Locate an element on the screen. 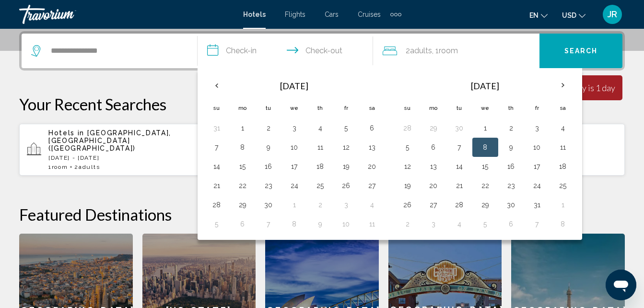 This screenshot has width=644, height=308. span: en is located at coordinates (534, 15).